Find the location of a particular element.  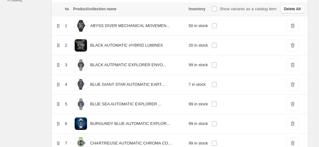

img: 730f1f354d62e9ce757eaa01f1c6047_aed36515-0ca5-4bf0-b18a-a3a3f6233791.jpg is located at coordinates (81, 104).